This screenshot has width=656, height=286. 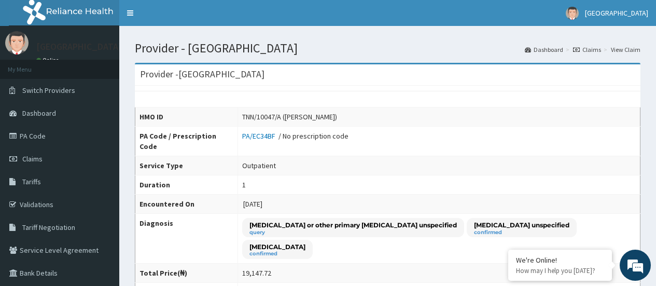 What do you see at coordinates (544, 49) in the screenshot?
I see `a: Dashboard` at bounding box center [544, 49].